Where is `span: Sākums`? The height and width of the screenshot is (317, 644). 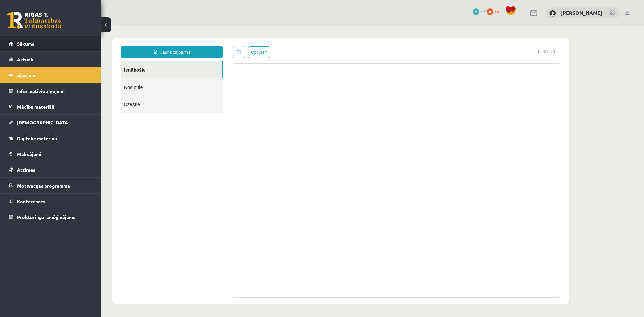 span: Sākums is located at coordinates (26, 44).